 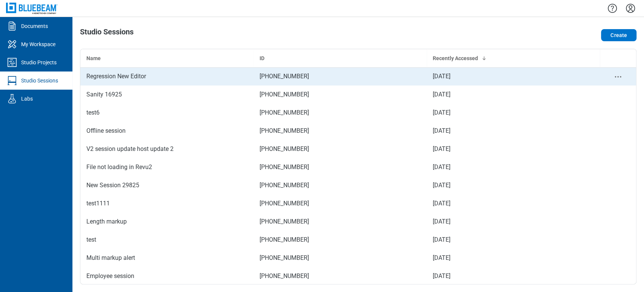 What do you see at coordinates (12, 99) in the screenshot?
I see `svg: Labs` at bounding box center [12, 99].